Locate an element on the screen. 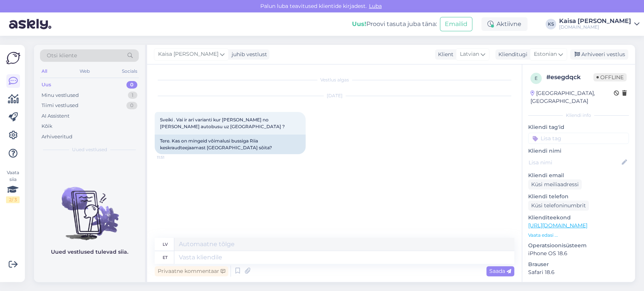 This screenshot has height=291, width=644. p: Kliendi telefon is located at coordinates (578, 197).